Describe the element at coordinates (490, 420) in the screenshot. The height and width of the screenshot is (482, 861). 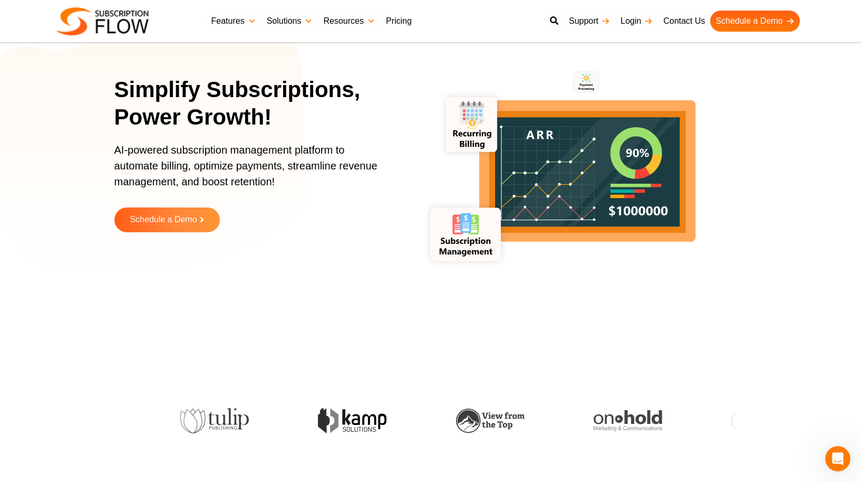
I see `img: view-from-the-top` at that location.